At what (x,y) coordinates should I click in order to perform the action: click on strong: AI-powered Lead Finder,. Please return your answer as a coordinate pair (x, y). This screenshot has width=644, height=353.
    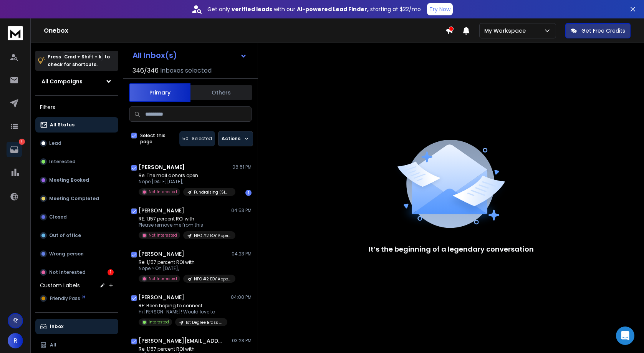
    Looking at the image, I should click on (333, 9).